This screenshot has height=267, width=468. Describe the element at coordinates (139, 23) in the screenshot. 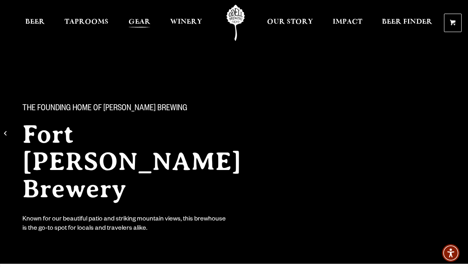

I see `a: Gear` at that location.